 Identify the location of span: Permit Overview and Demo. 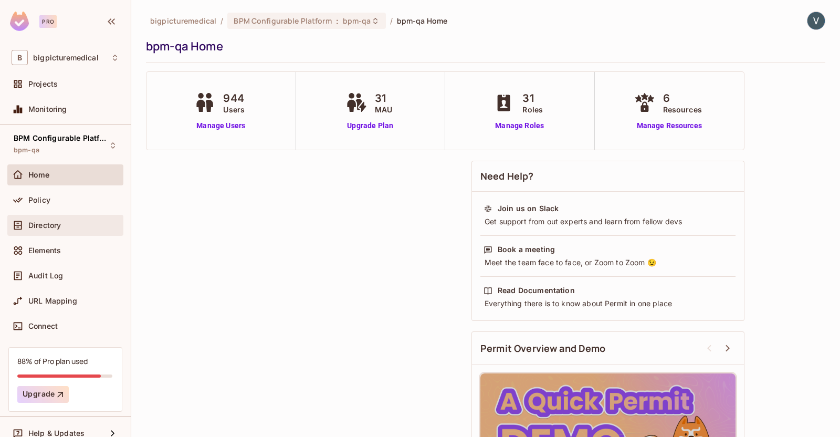
(543, 348).